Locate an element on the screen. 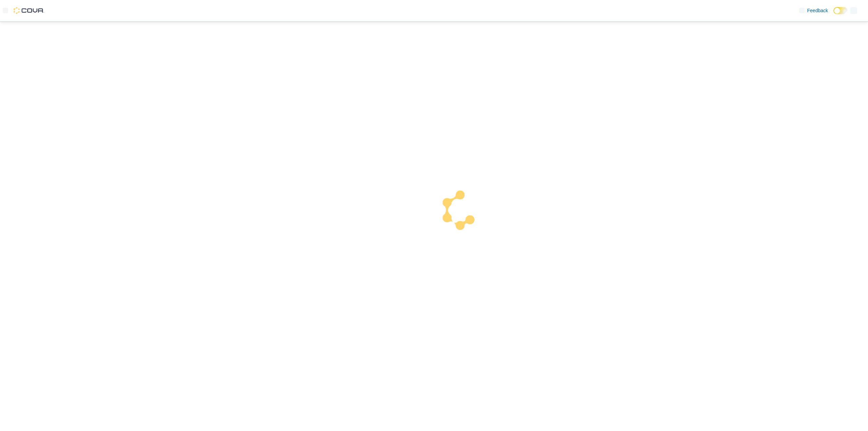  img: cova-loader is located at coordinates (460, 211).